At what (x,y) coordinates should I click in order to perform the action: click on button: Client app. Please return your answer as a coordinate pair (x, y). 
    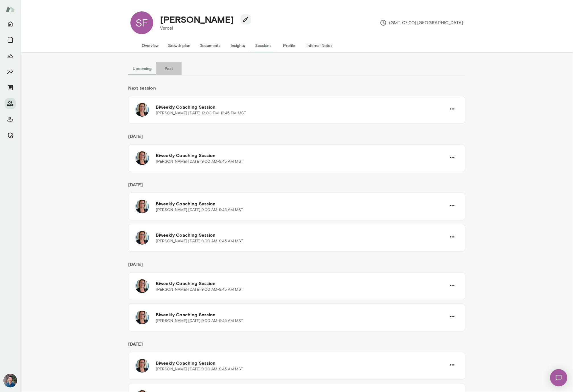
    Looking at the image, I should click on (10, 119).